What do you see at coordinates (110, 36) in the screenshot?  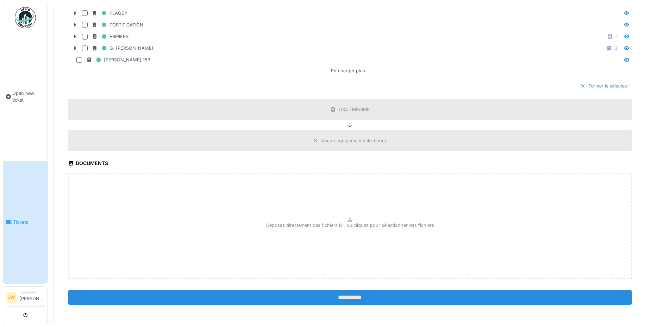 I see `div: FRIPIERS` at bounding box center [110, 36].